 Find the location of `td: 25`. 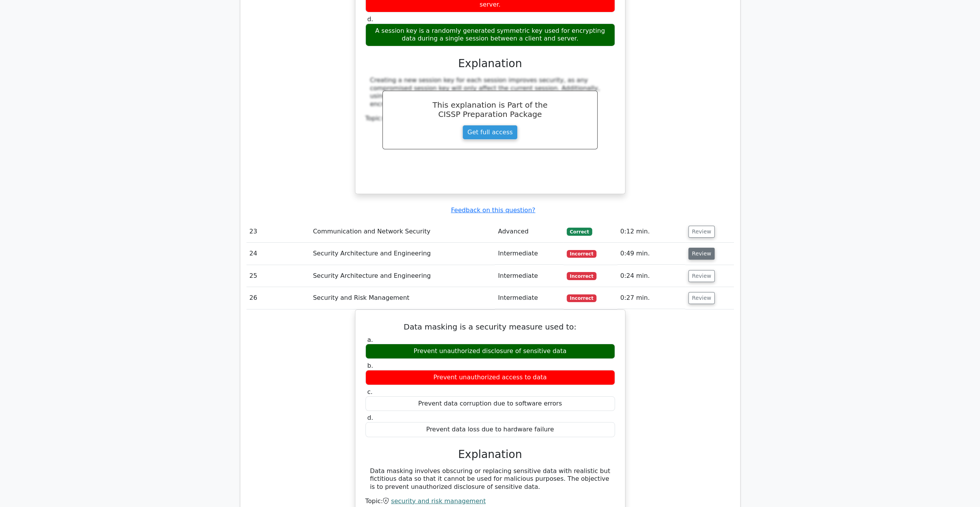

td: 25 is located at coordinates (278, 276).